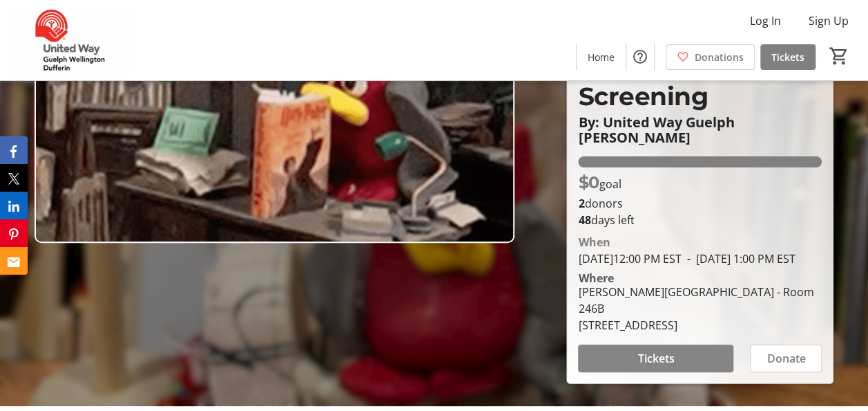 This screenshot has width=868, height=411. What do you see at coordinates (828, 20) in the screenshot?
I see `button: Sign Up` at bounding box center [828, 20].